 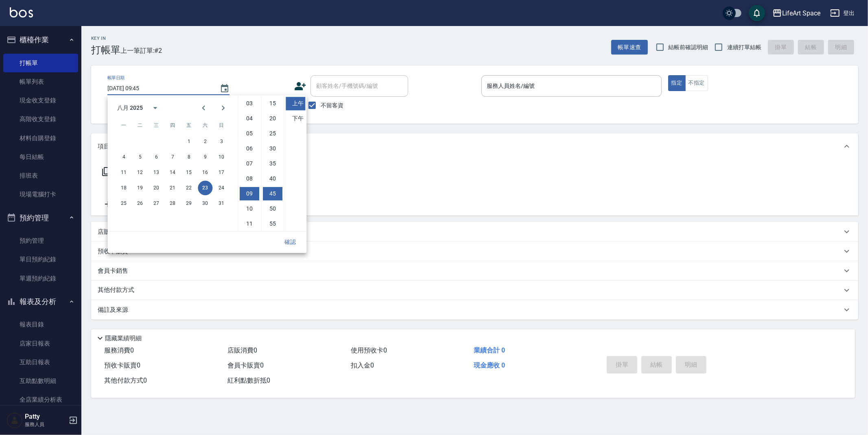 I want to click on p: 店販銷售, so click(x=110, y=232).